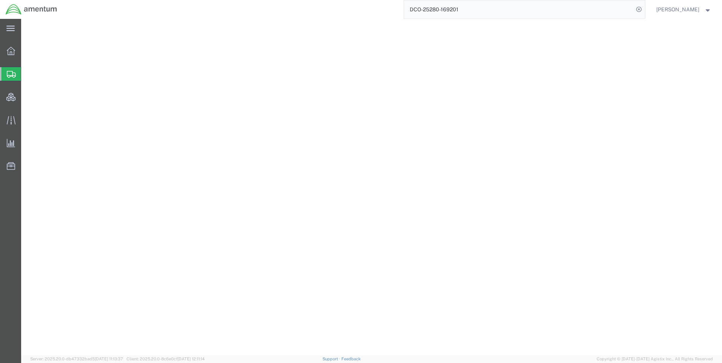 This screenshot has width=722, height=363. What do you see at coordinates (77, 359) in the screenshot?
I see `span: Server: 2025.20.0-db47332bad5` at bounding box center [77, 359].